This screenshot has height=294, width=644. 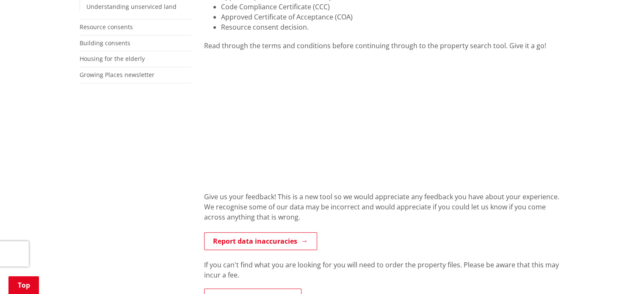 I want to click on a: Building consents, so click(x=105, y=43).